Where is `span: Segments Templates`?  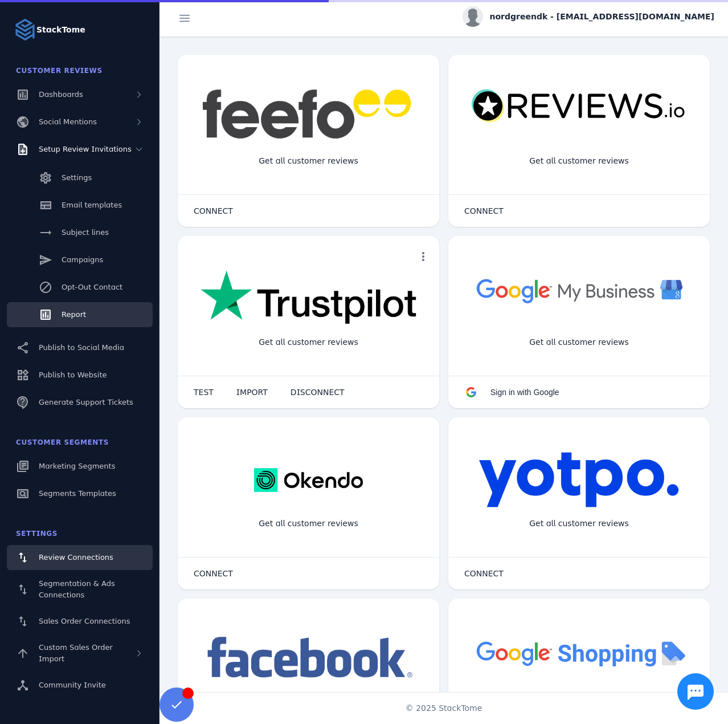
span: Segments Templates is located at coordinates (78, 493).